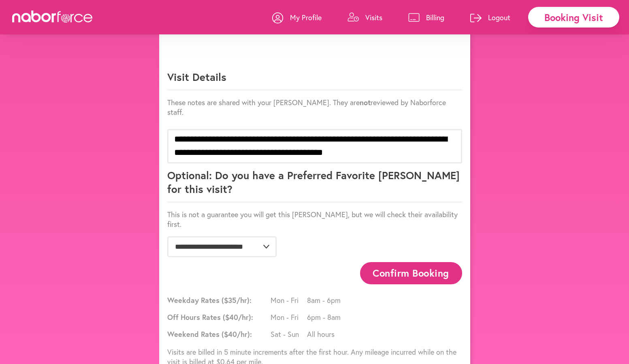 This screenshot has height=364, width=629. Describe the element at coordinates (218, 334) in the screenshot. I see `span: Weekend Rates` at that location.